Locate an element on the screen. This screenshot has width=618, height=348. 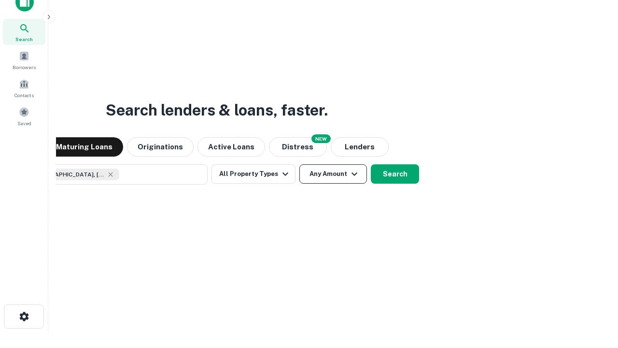
h3: Search lenders & loans, faster. is located at coordinates (217, 110).